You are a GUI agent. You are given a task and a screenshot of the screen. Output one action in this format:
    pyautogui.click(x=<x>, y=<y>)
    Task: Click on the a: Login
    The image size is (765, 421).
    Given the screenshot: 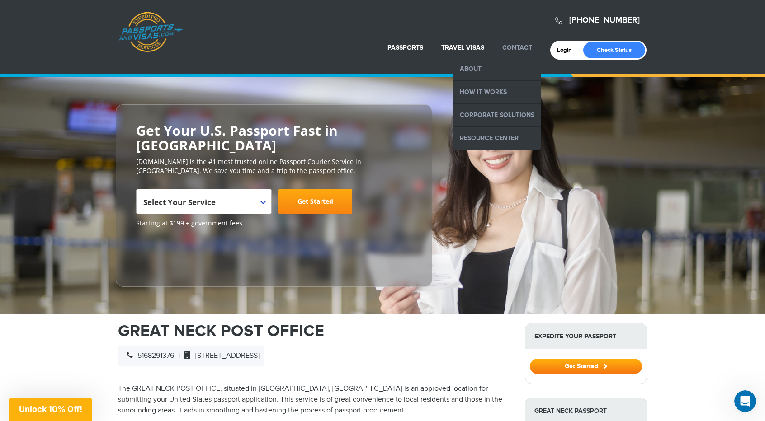 What is the action you would take?
    pyautogui.click(x=567, y=50)
    